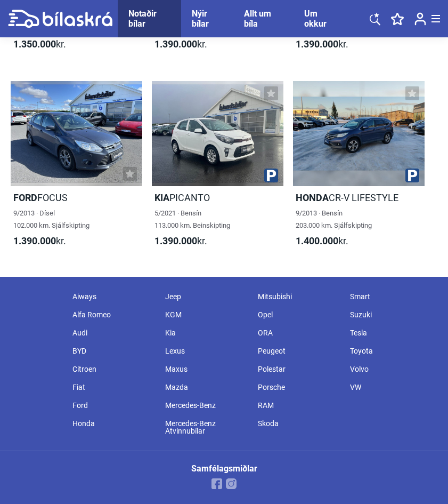  I want to click on div: Alfa Romeo, so click(114, 314).